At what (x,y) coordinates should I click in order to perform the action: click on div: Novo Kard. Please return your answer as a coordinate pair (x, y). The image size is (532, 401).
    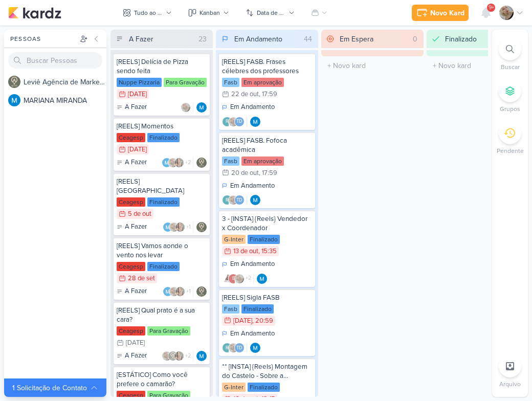
    Looking at the image, I should click on (447, 13).